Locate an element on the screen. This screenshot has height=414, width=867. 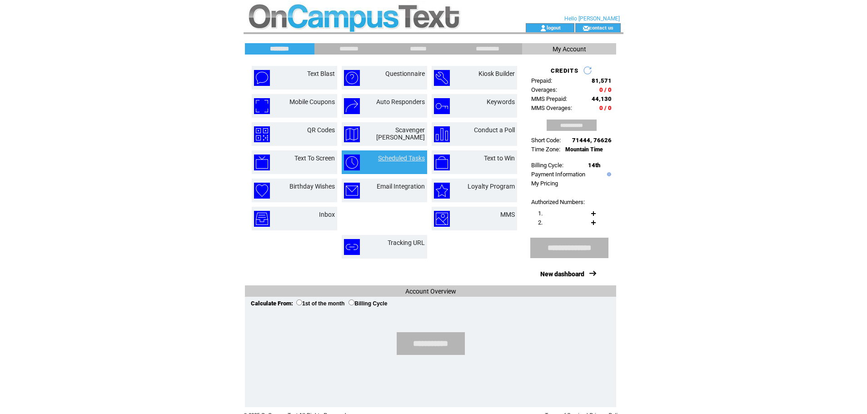
span: 1. is located at coordinates (540, 213).